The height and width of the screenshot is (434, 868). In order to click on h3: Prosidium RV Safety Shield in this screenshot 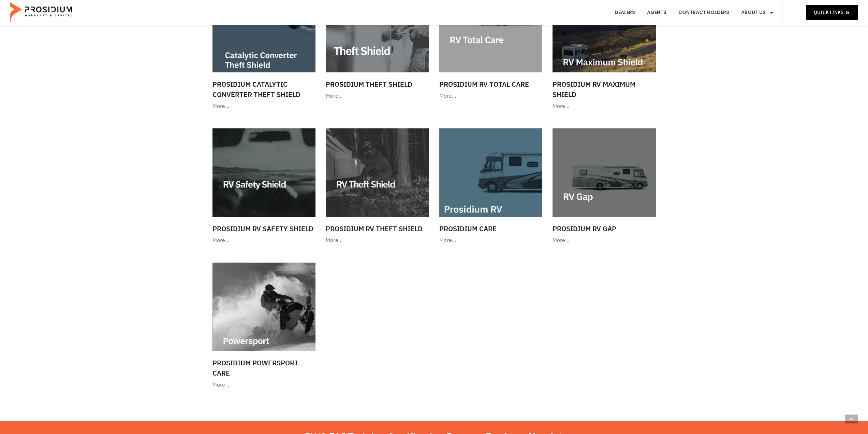, I will do `click(264, 229)`.